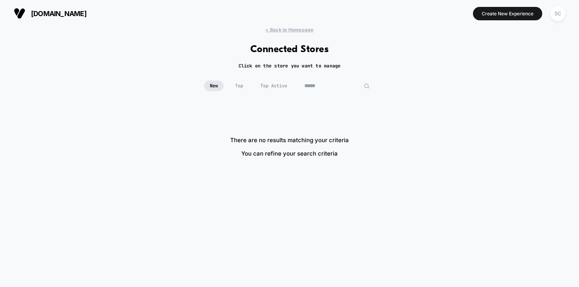  What do you see at coordinates (274, 86) in the screenshot?
I see `span: Top Active` at bounding box center [274, 86].